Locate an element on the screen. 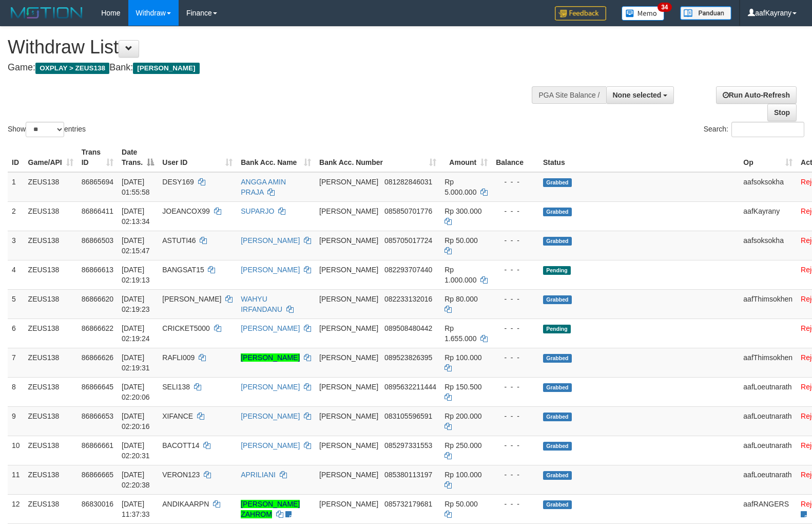 The width and height of the screenshot is (812, 524). span: Copy 085705017724 to clipboard is located at coordinates (408, 240).